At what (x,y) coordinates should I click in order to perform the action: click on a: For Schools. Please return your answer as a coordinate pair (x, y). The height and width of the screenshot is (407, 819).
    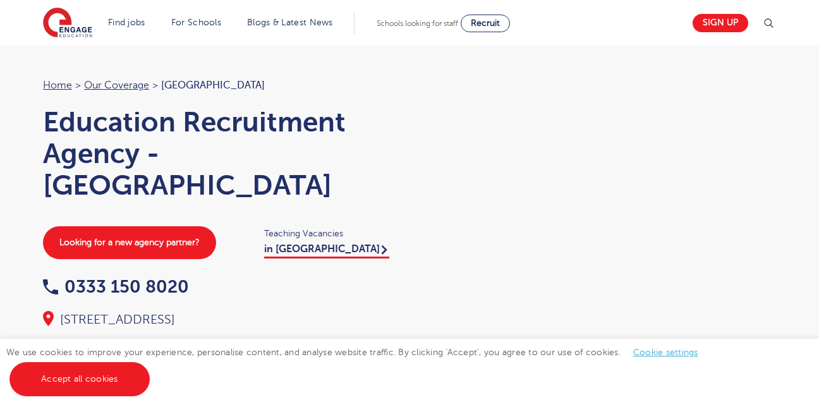
    Looking at the image, I should click on (196, 22).